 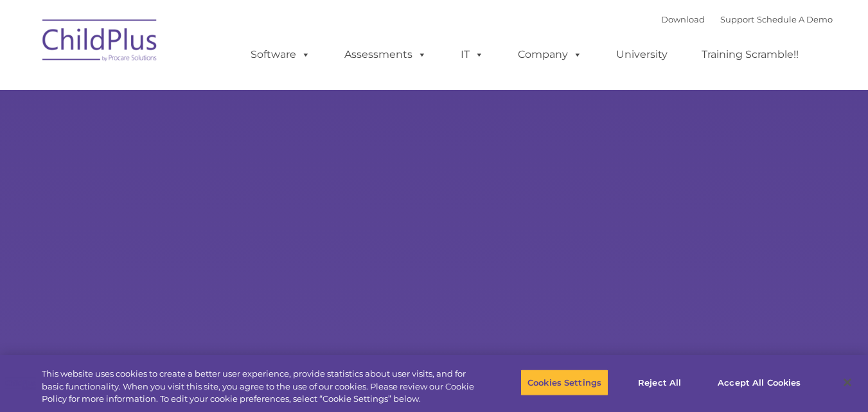 What do you see at coordinates (795, 19) in the screenshot?
I see `a: Schedule A Demo` at bounding box center [795, 19].